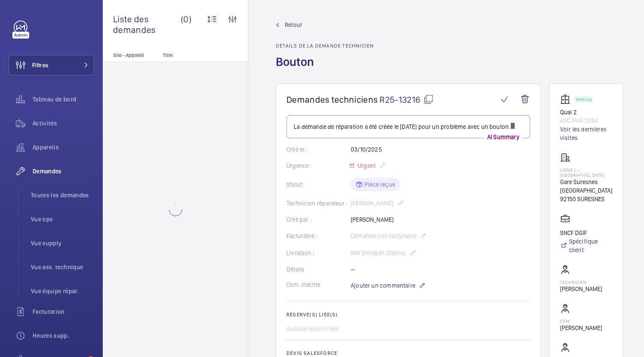  I want to click on span: Vue ass. technique, so click(62, 267).